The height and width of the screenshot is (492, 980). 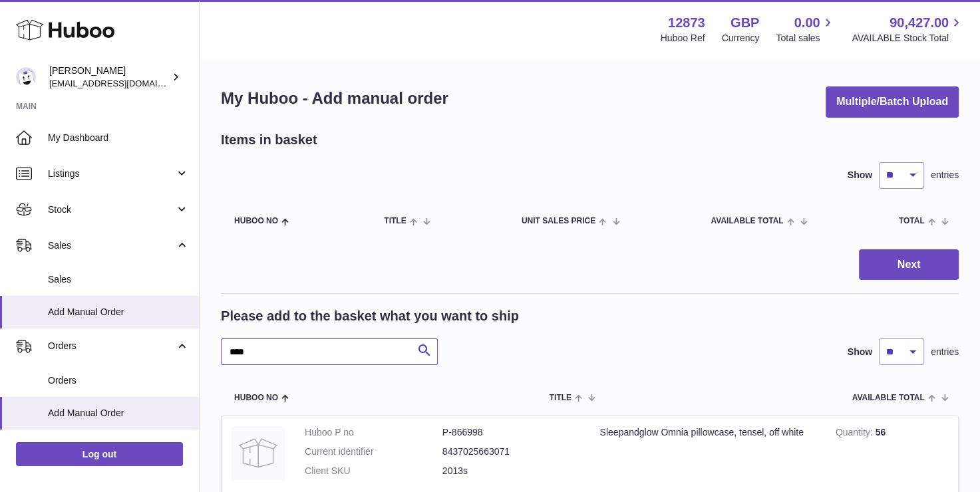 I want to click on a: 90,427.00 AVAILABLE Stock Total, so click(x=908, y=29).